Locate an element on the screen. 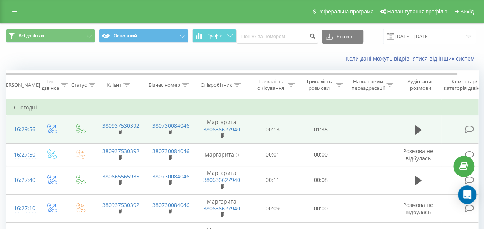 The image size is (484, 229). div: Співробітник is located at coordinates (216, 85).